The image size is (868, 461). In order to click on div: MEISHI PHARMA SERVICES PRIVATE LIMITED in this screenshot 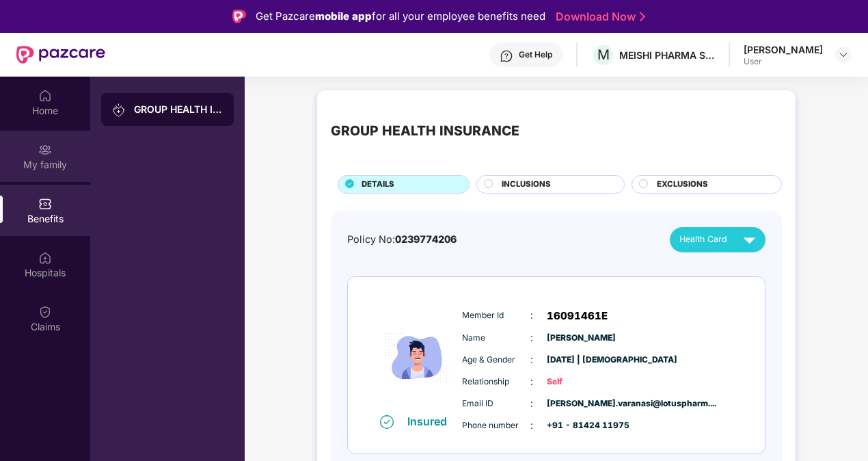, I will do `click(667, 55)`.